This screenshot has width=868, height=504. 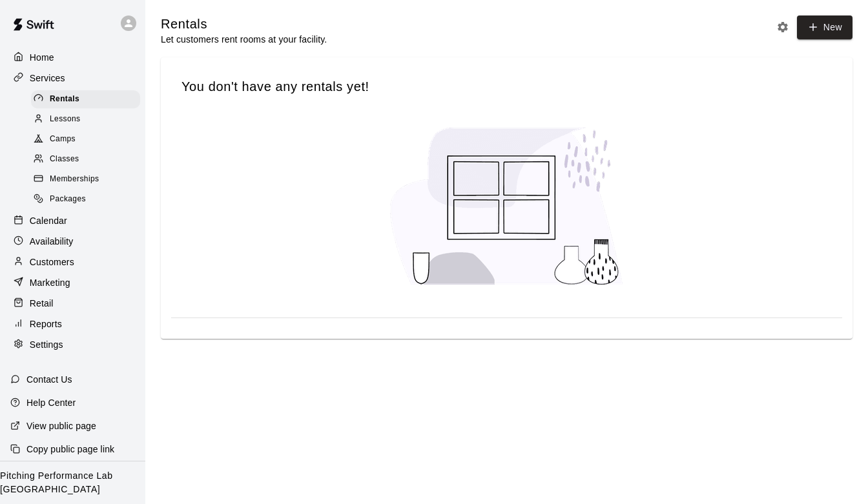 What do you see at coordinates (243, 24) in the screenshot?
I see `h5: Rentals` at bounding box center [243, 24].